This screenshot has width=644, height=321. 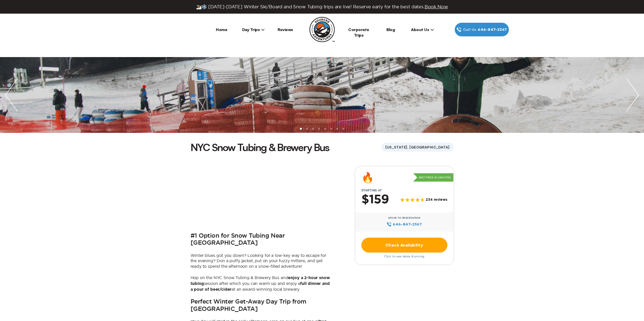 I want to click on li: slide item 7, so click(x=337, y=129).